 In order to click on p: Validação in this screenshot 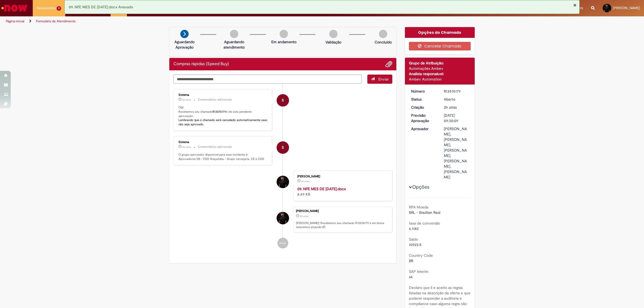, I will do `click(333, 42)`.